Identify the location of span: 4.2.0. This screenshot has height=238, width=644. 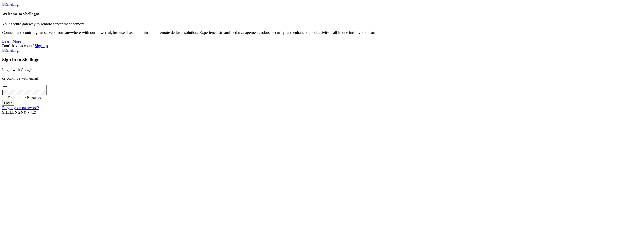
(31, 112).